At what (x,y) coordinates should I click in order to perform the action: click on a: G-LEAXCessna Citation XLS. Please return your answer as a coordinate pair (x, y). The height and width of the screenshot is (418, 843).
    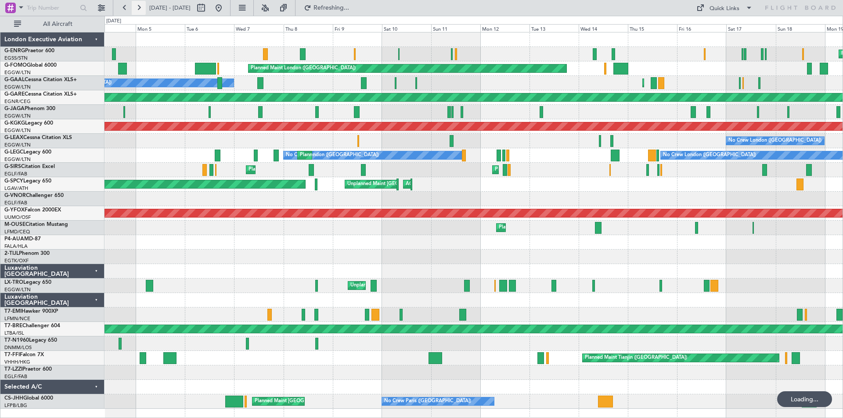
    Looking at the image, I should click on (38, 138).